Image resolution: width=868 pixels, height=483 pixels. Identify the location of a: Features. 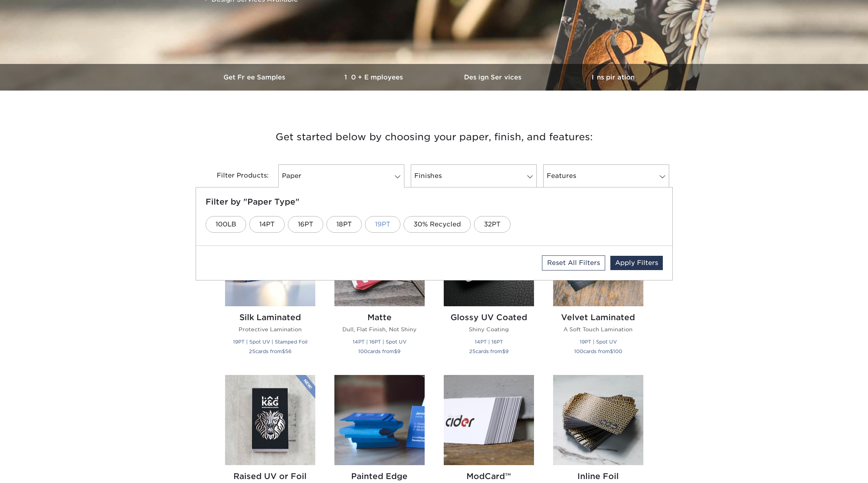
(606, 176).